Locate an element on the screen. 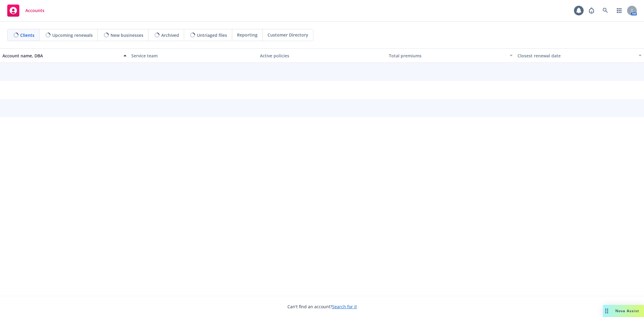 The width and height of the screenshot is (644, 317). span: Clients is located at coordinates (27, 35).